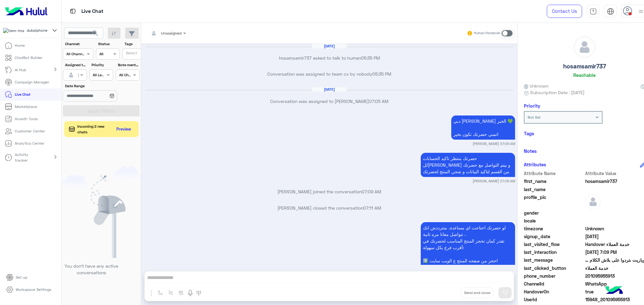 This screenshot has height=305, width=644. What do you see at coordinates (554, 276) in the screenshot?
I see `span: phone_number` at bounding box center [554, 276].